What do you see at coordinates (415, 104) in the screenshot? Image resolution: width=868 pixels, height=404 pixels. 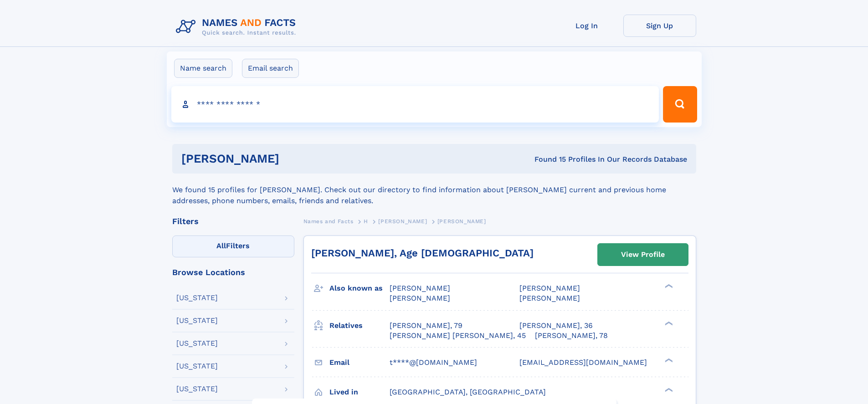 I see `input: search input` at bounding box center [415, 104].